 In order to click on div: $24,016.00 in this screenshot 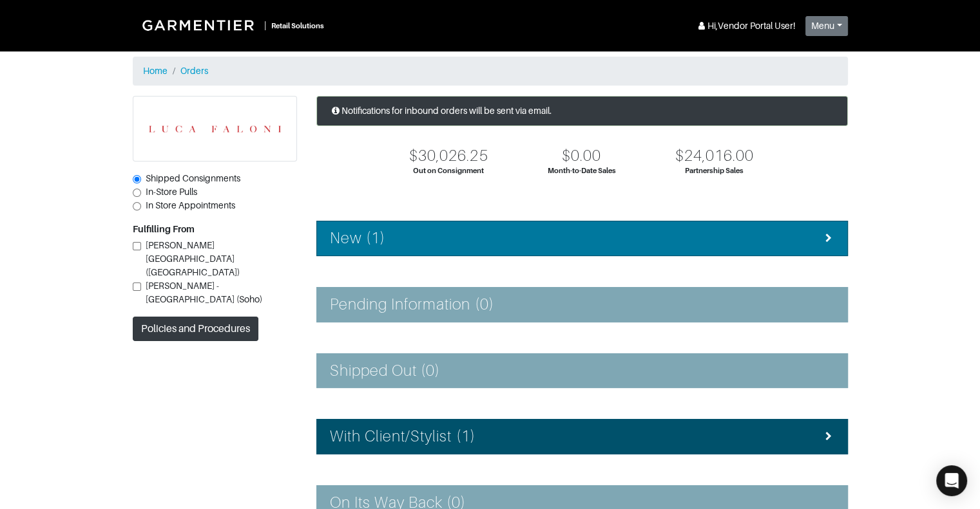, I will do `click(715, 156)`.